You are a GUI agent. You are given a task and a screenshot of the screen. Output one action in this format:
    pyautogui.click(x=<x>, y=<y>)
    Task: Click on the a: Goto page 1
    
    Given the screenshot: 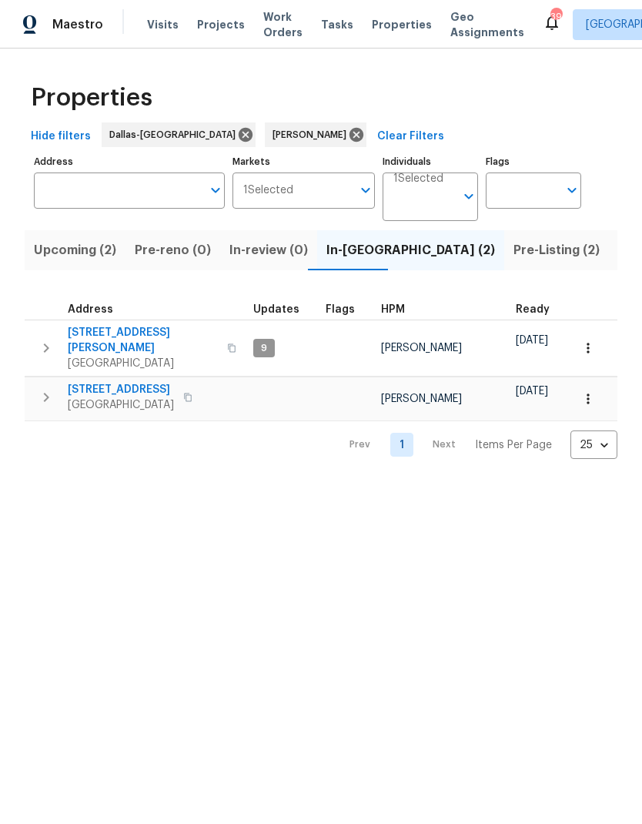 What is the action you would take?
    pyautogui.click(x=402, y=444)
    